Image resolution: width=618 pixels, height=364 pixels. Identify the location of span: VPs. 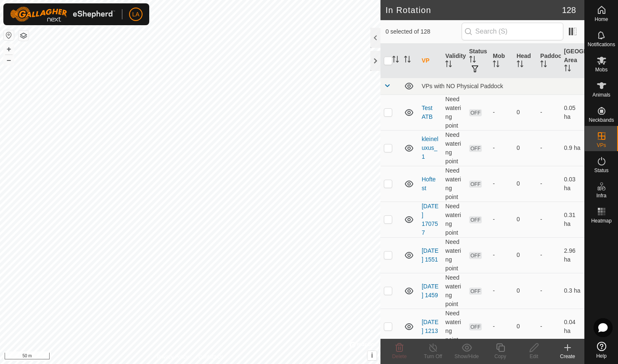
(601, 145).